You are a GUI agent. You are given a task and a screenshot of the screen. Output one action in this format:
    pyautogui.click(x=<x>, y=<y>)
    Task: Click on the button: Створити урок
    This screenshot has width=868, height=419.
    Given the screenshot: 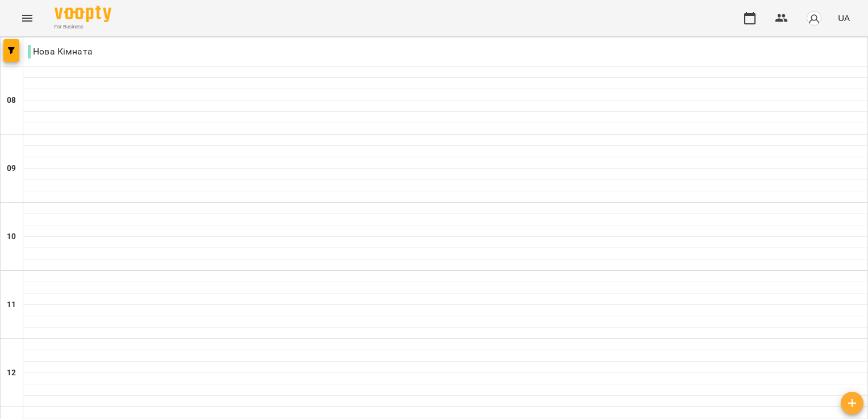 What is the action you would take?
    pyautogui.click(x=852, y=403)
    